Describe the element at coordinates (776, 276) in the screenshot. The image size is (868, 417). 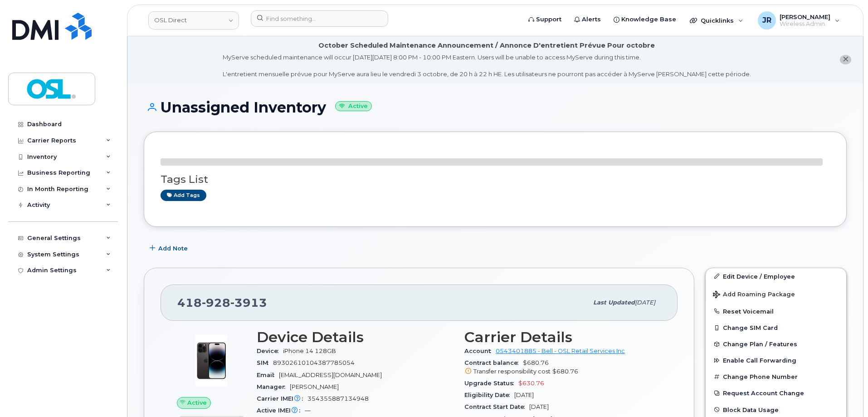
I see `a: Edit Device / Employee` at that location.